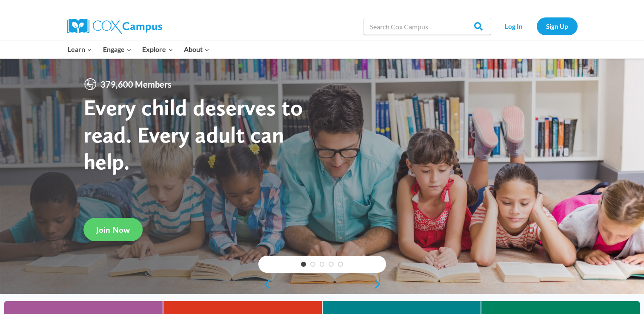 Image resolution: width=644 pixels, height=314 pixels. What do you see at coordinates (117, 49) in the screenshot?
I see `span: Engage` at bounding box center [117, 49].